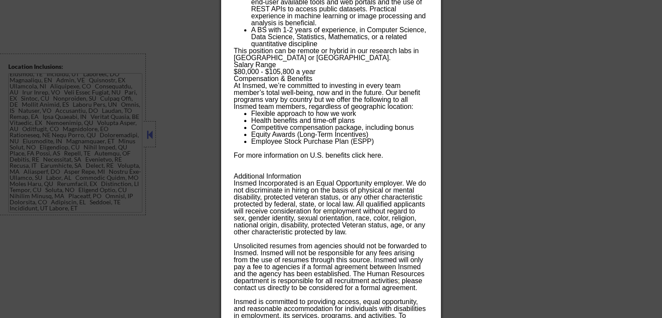  I want to click on li: Employee Stock Purchase Plan (ESPP), so click(340, 142).